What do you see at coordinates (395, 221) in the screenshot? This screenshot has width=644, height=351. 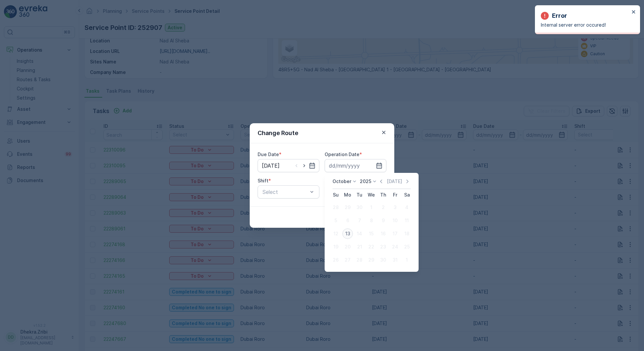 I see `div: 10` at bounding box center [395, 221].